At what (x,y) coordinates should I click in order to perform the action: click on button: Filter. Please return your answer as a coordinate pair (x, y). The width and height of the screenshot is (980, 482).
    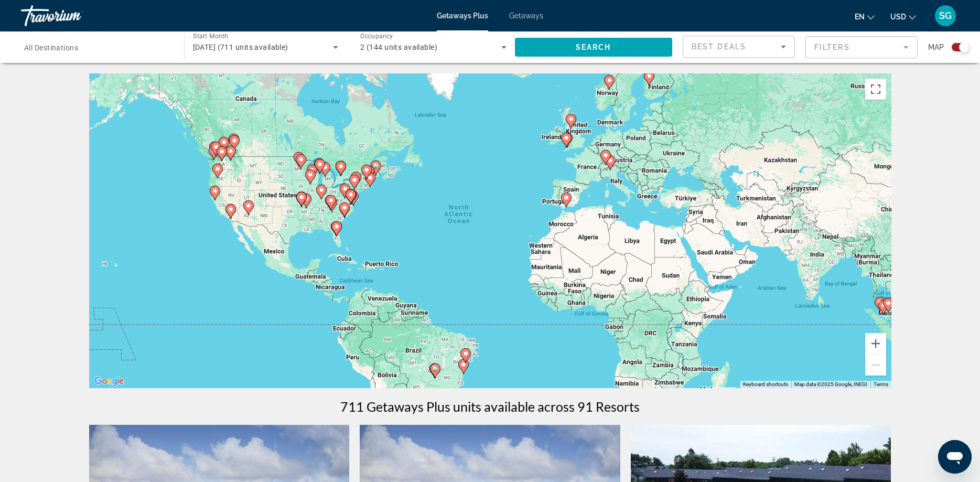
    Looking at the image, I should click on (862, 47).